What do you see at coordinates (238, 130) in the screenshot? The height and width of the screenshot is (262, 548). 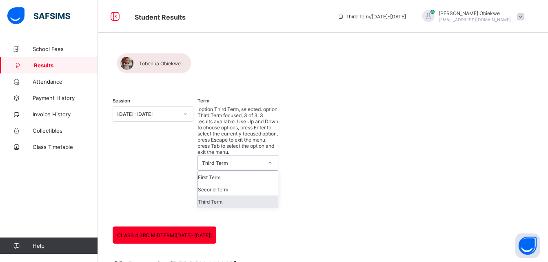 I see `span: option Third Term focused, 3 of 3. 3 results available. Use Up and Down to choose options, press ...` at bounding box center [238, 130].